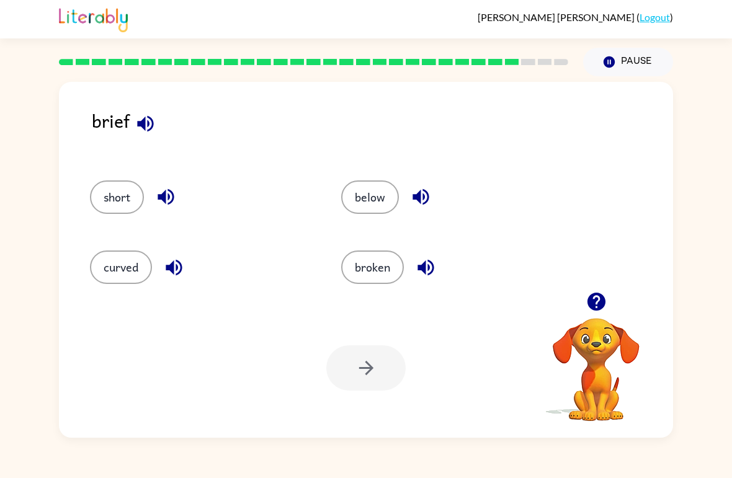 Image resolution: width=732 pixels, height=478 pixels. I want to click on div: brief, so click(382, 131).